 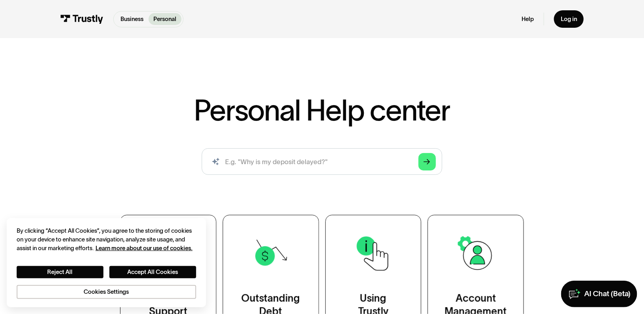 I want to click on p: Personal, so click(x=165, y=19).